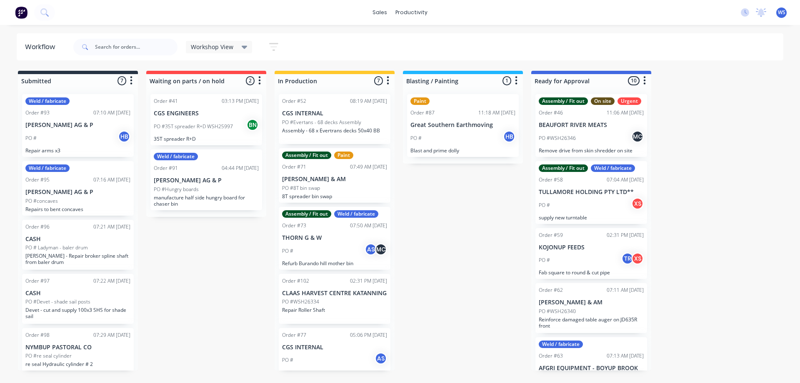 The width and height of the screenshot is (800, 383). What do you see at coordinates (136, 47) in the screenshot?
I see `input: Search for orders...` at bounding box center [136, 47].